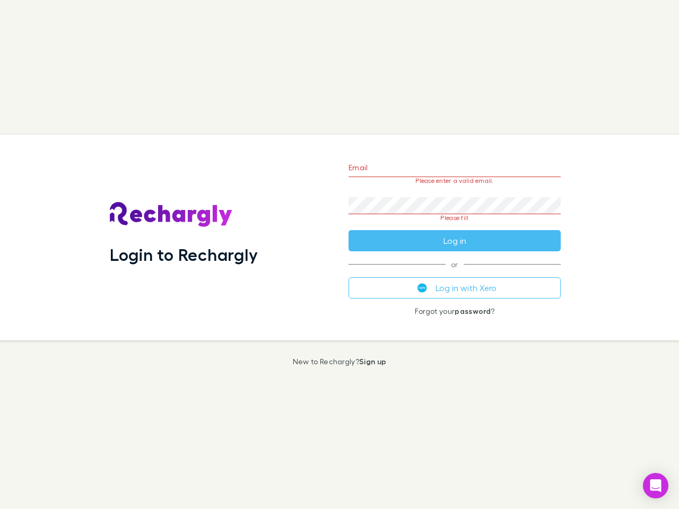 The height and width of the screenshot is (509, 679). Describe the element at coordinates (455, 311) in the screenshot. I see `p: Forgot your ?` at that location.